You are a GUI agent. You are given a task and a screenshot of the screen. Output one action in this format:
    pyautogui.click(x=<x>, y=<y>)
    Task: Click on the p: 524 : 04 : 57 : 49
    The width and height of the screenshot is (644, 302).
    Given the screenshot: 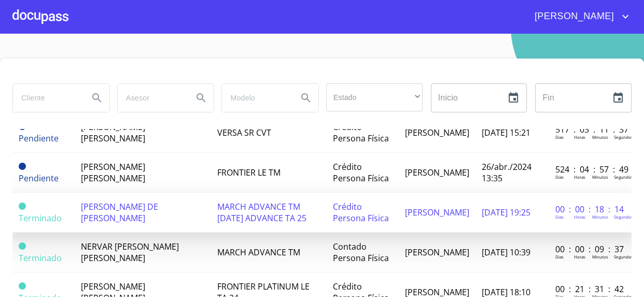 What is the action you would take?
    pyautogui.click(x=590, y=169)
    